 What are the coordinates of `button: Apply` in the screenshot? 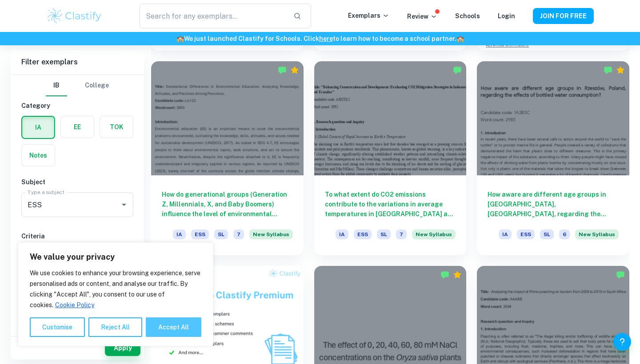 It's located at (123, 348).